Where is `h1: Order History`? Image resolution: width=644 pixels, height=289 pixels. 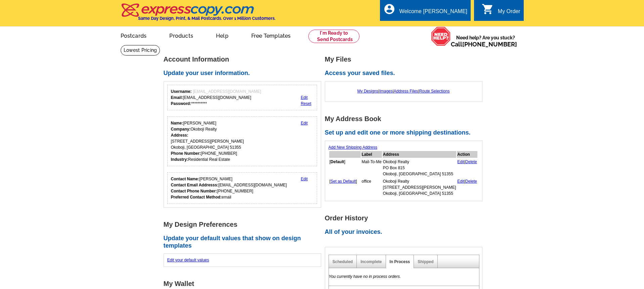 h1: Order History is located at coordinates (405, 218).